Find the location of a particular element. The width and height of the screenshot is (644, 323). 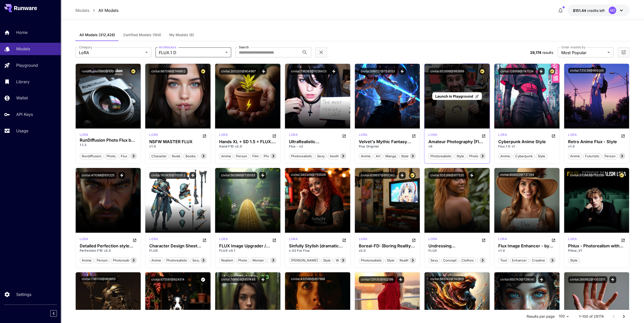

div: Flux Image Enhancer - by Dever is located at coordinates (527, 245).